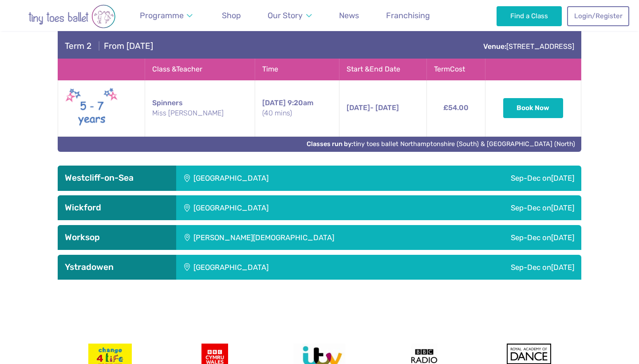  I want to click on h3: Worksop, so click(117, 237).